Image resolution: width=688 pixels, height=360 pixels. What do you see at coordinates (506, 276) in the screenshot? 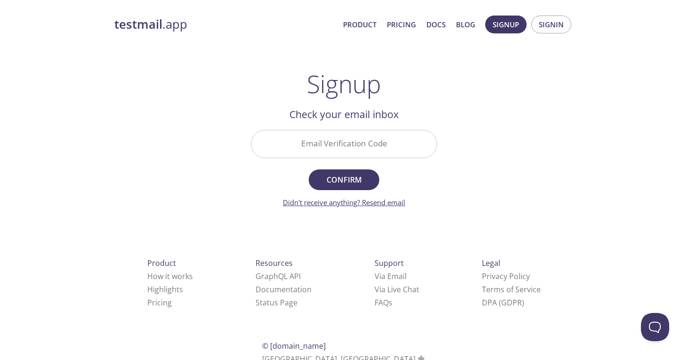
I see `a: Privacy Policy` at bounding box center [506, 276].